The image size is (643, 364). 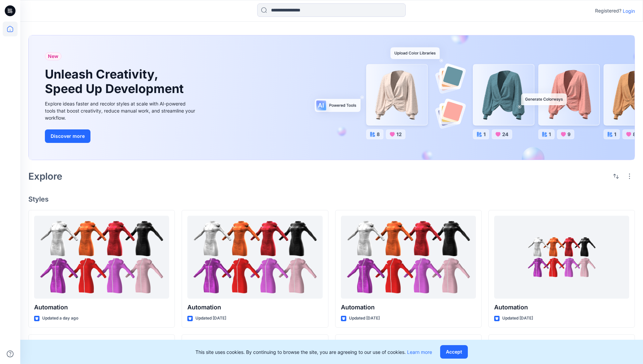 What do you see at coordinates (314, 352) in the screenshot?
I see `p: This site uses cookies. By continuing to browse the site, you are agreeing to our use of cookies.` at bounding box center [314, 352].